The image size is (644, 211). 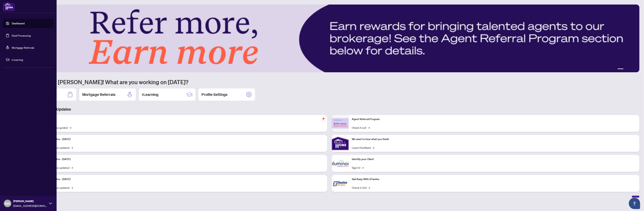 I want to click on img: Agent Referral Program, so click(x=340, y=123).